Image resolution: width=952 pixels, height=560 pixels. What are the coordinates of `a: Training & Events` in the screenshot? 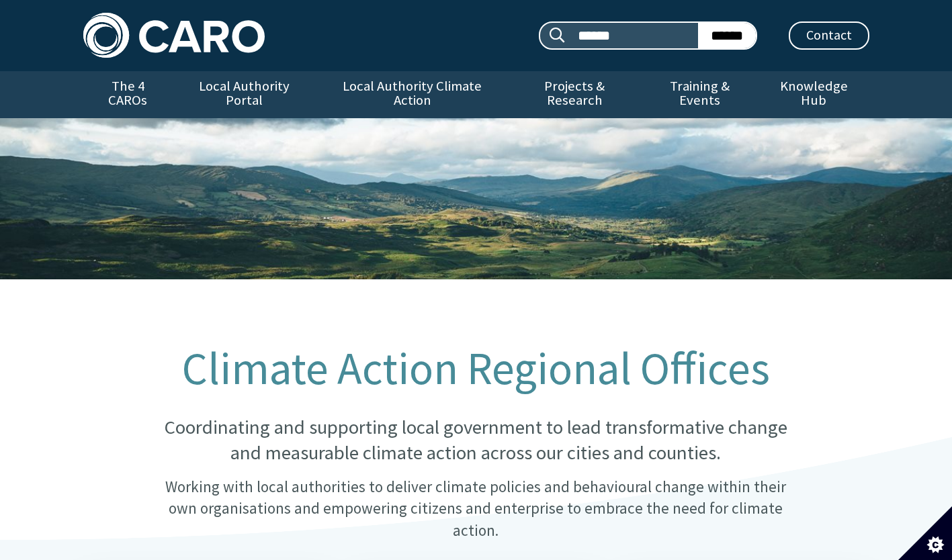 It's located at (699, 95).